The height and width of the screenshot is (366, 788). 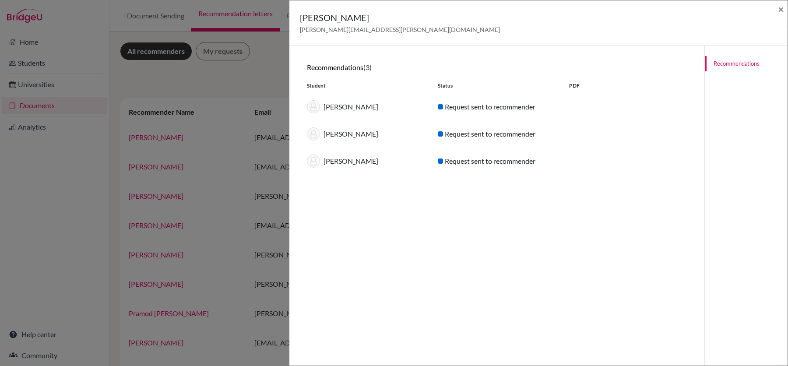 I want to click on a: Recommendations, so click(x=746, y=63).